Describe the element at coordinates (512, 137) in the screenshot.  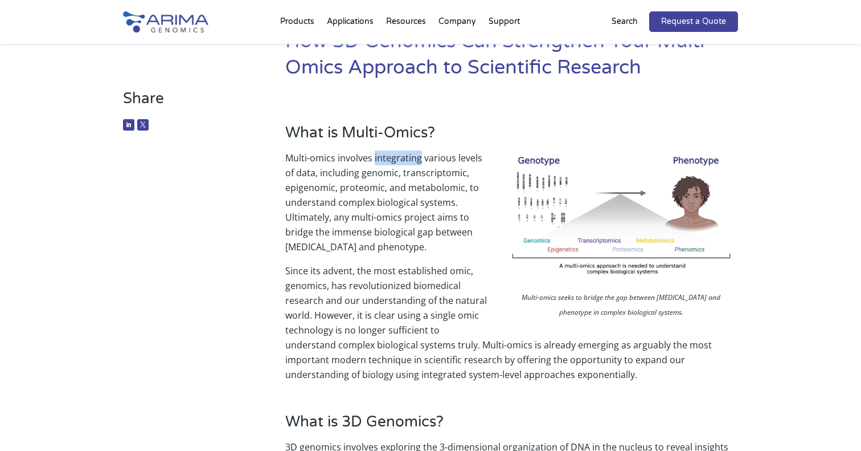
I see `h3: What is Multi-Omics?` at that location.